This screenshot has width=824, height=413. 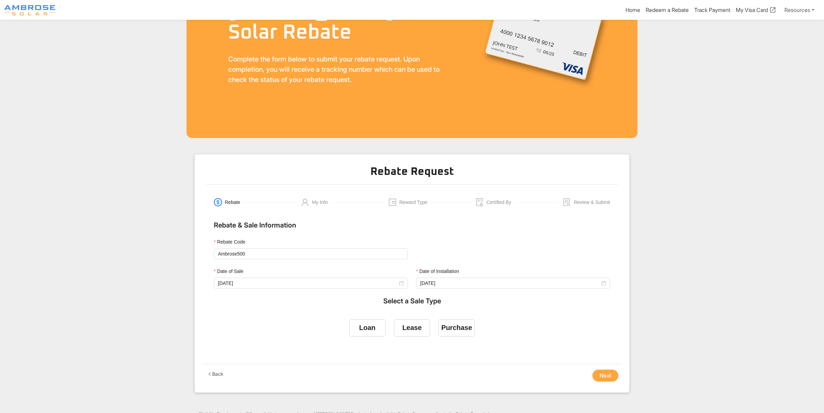 I want to click on a: Home, so click(x=633, y=10).